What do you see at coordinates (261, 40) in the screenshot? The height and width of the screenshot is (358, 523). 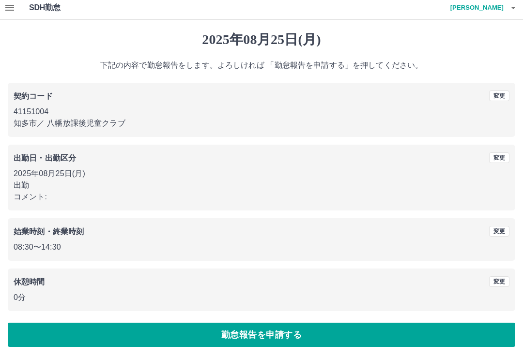 I see `h1: 2025年08月25日(月)` at bounding box center [261, 40].